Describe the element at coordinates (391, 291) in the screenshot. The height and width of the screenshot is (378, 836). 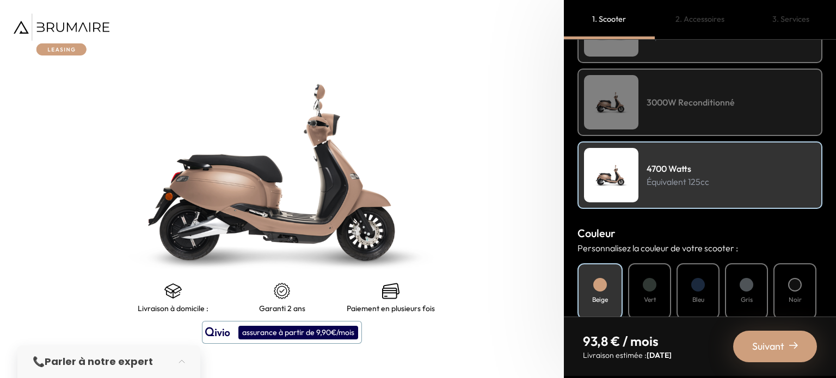
I see `img: credit-cards.png` at that location.